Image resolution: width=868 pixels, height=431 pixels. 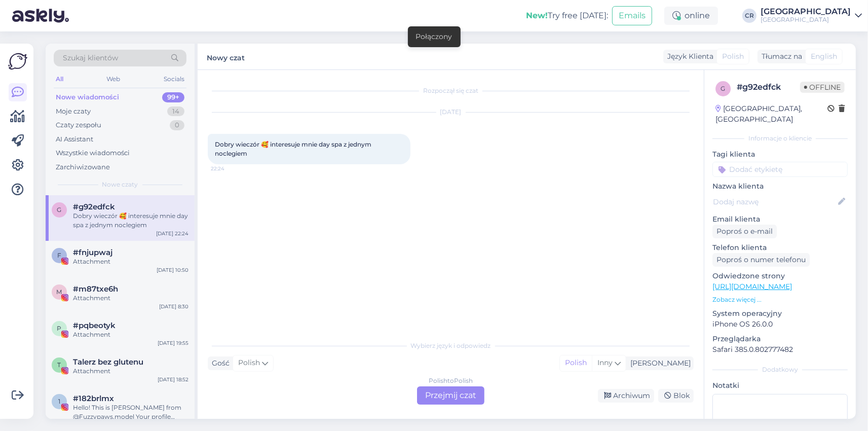 I want to click on label: Nowy czat, so click(x=226, y=56).